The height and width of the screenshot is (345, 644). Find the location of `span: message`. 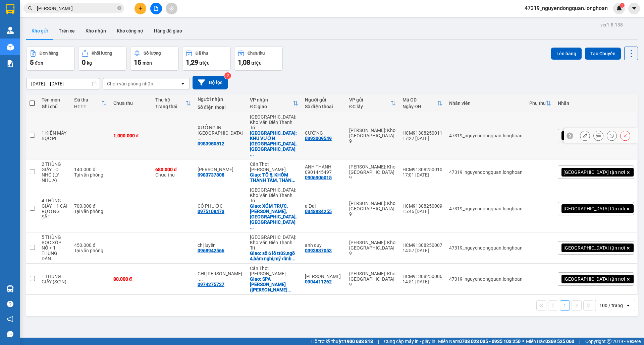

span: message is located at coordinates (10, 334).